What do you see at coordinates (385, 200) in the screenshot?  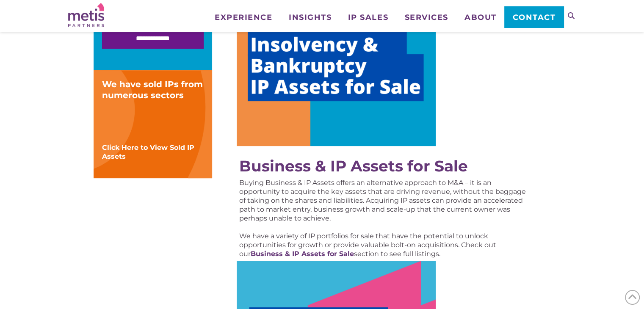 I see `p: Buying Business & IP Assets offers an alternative approach to M&A – it is an opportunity to acqui...` at bounding box center [385, 200].